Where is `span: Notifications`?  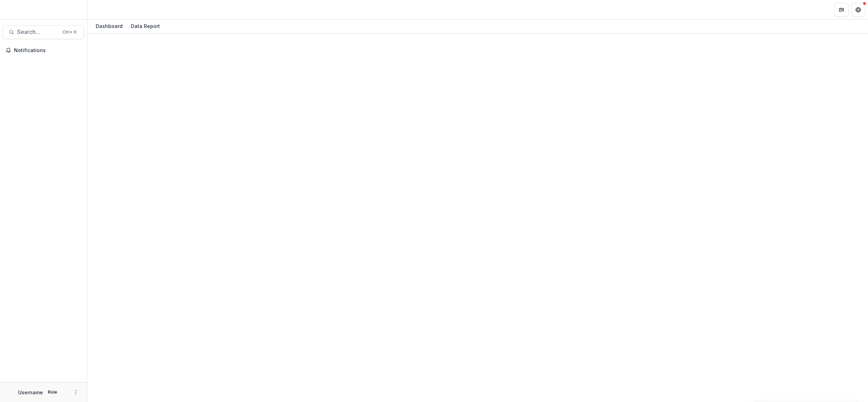
span: Notifications is located at coordinates (47, 50).